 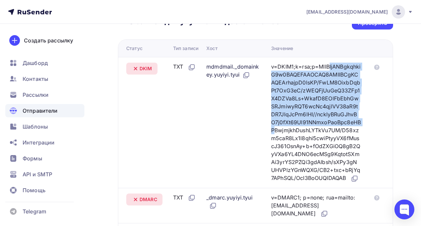 I want to click on div: _dmarc.yuyiyi.tyui, so click(x=233, y=202).